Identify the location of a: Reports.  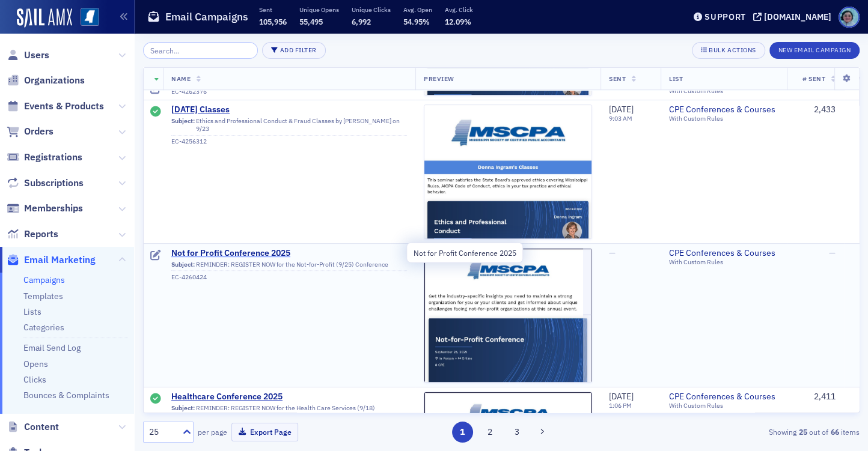
(32, 234).